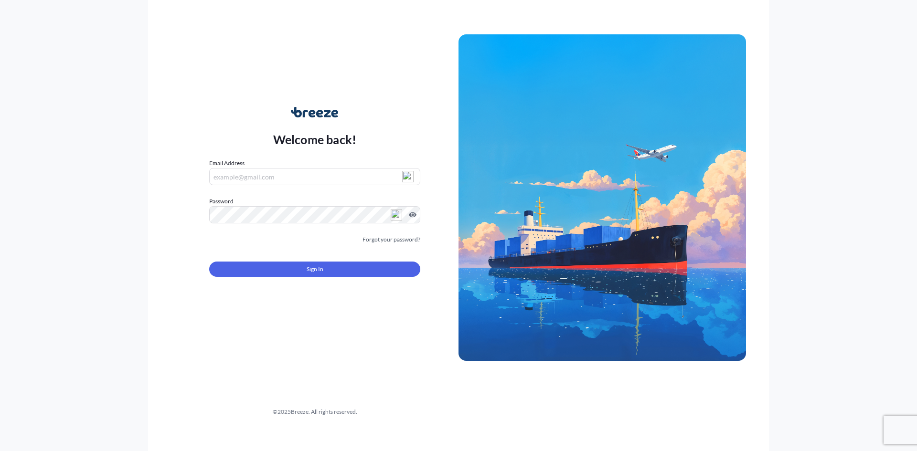  I want to click on p: Welcome back!, so click(315, 139).